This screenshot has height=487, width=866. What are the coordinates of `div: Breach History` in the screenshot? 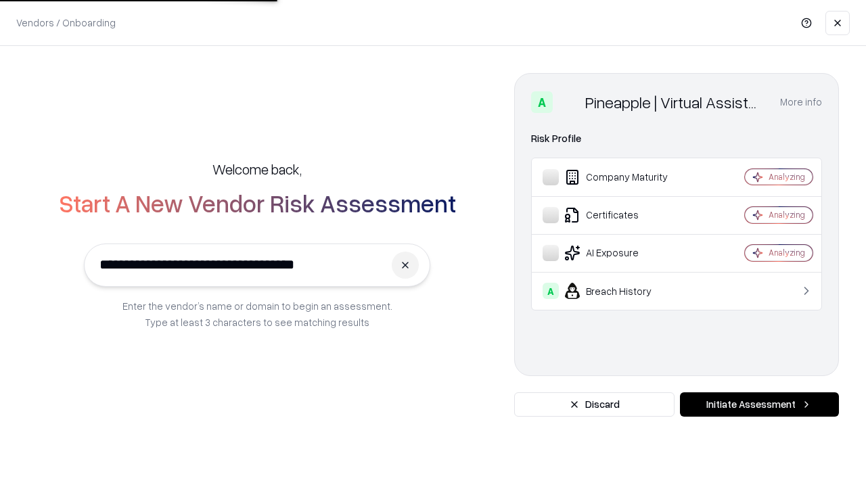 It's located at (623, 291).